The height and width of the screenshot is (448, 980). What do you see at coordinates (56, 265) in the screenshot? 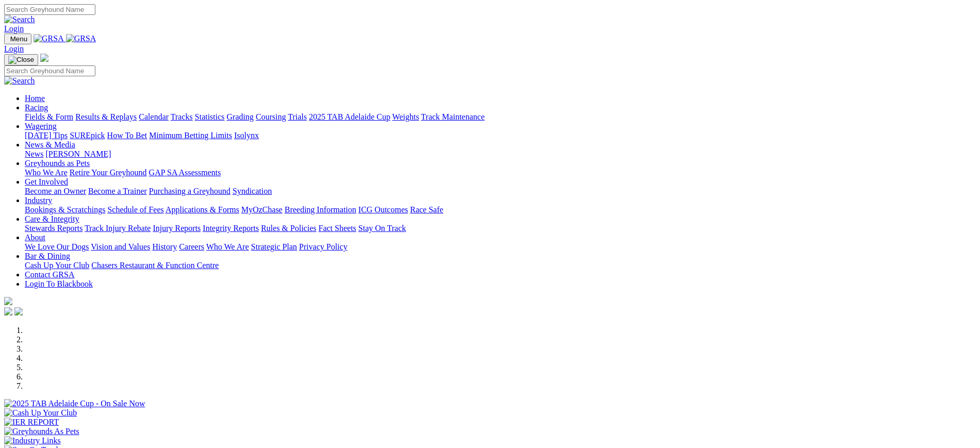
I see `a: Cash Up Your Club` at bounding box center [56, 265].